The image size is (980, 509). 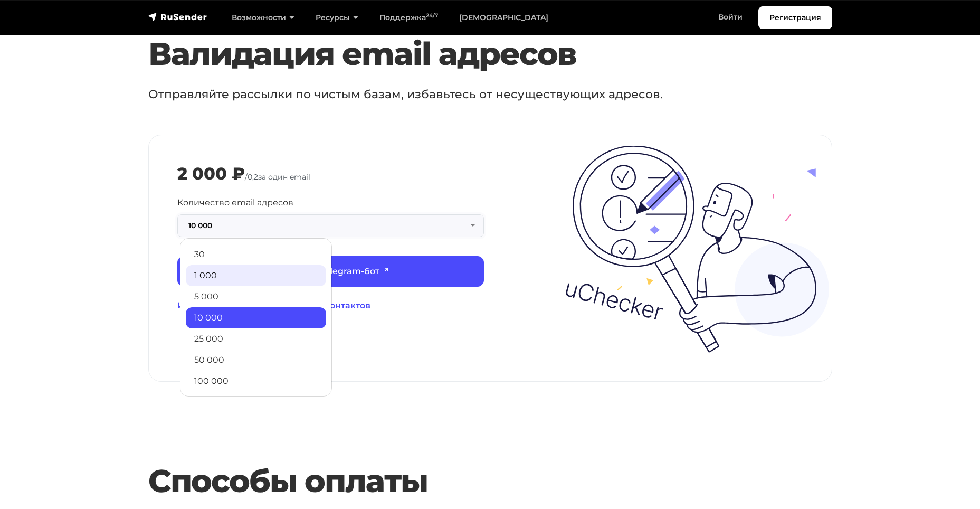 I want to click on div: 2 000 ₽, so click(x=211, y=174).